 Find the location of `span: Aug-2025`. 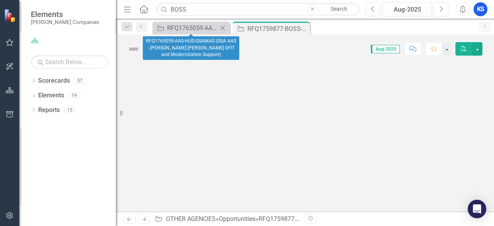

span: Aug-2025 is located at coordinates (385, 49).